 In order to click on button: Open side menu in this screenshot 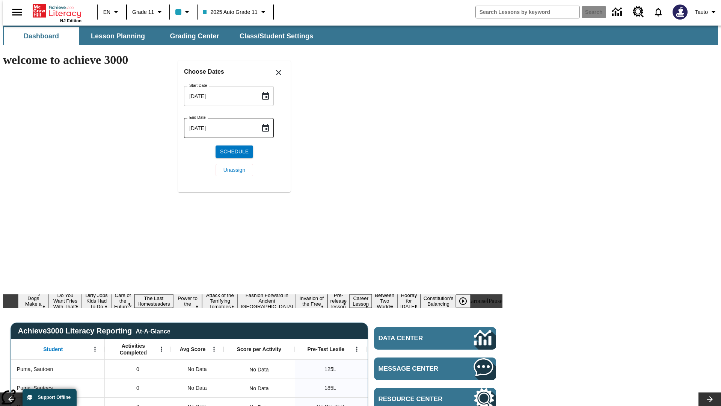, I will do `click(17, 12)`.